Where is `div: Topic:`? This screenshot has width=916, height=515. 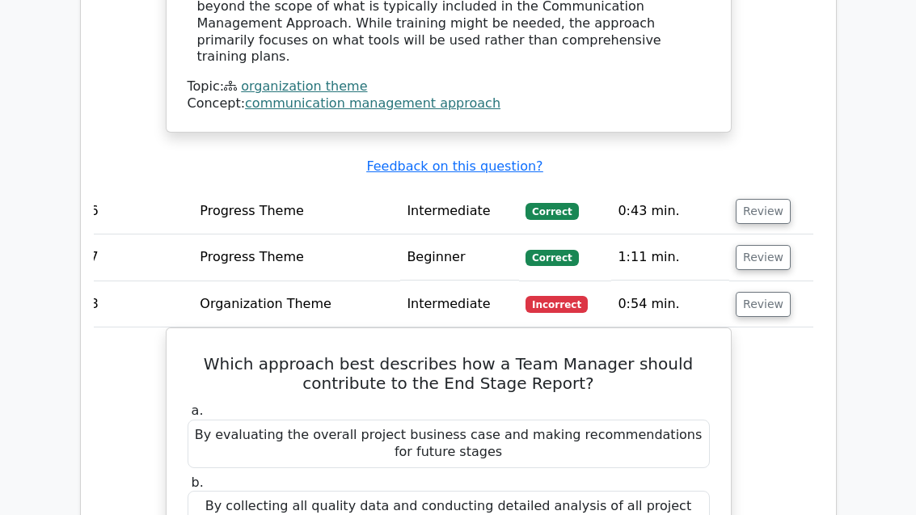 div: Topic: is located at coordinates (449, 86).